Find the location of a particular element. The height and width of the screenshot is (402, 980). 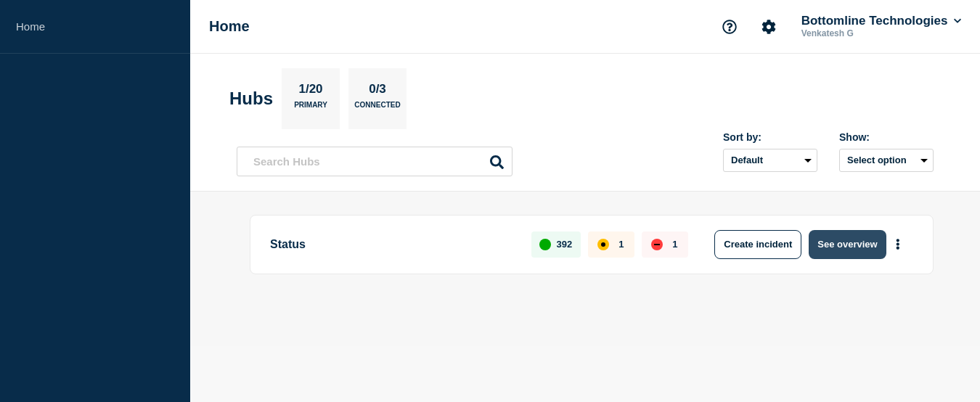

p: 392 is located at coordinates (565, 244).